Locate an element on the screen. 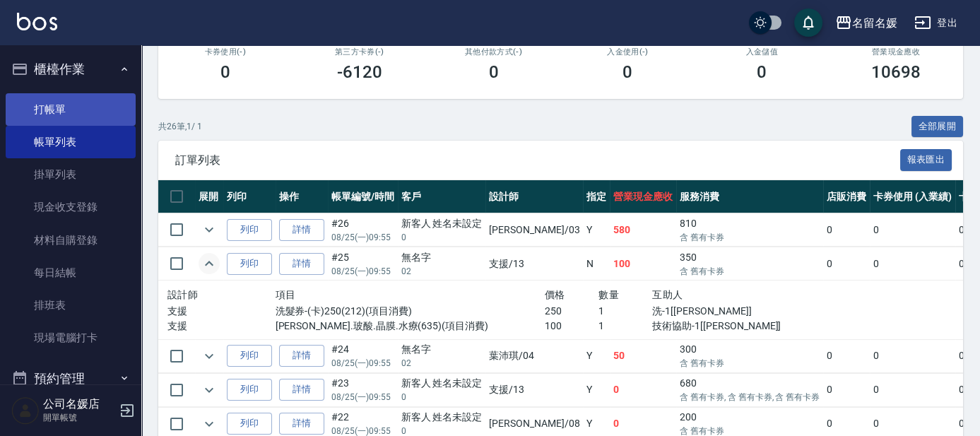  h3: 10698 is located at coordinates (896, 72).